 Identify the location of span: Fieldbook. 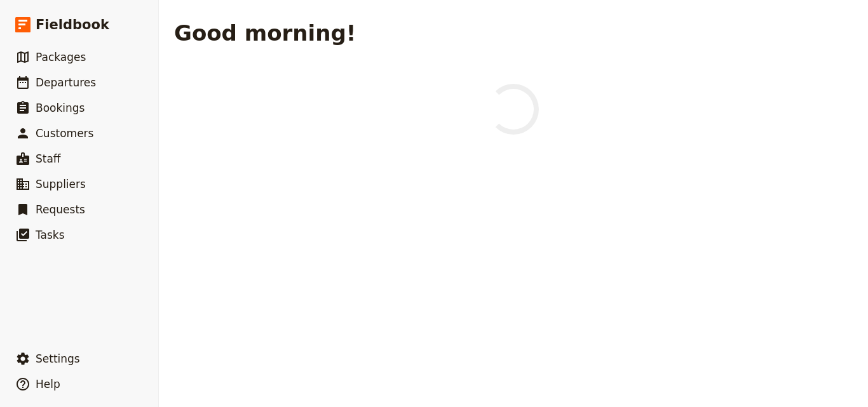
(72, 25).